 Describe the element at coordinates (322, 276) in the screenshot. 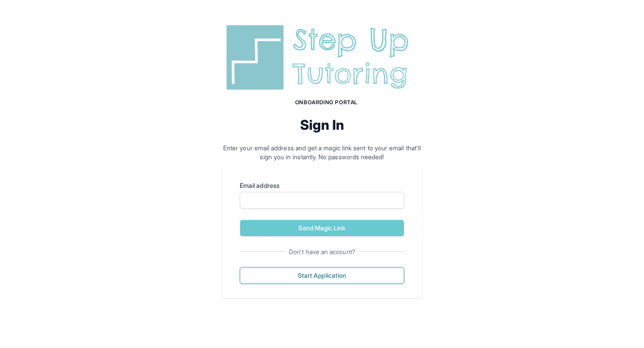

I see `button: Start Application` at that location.